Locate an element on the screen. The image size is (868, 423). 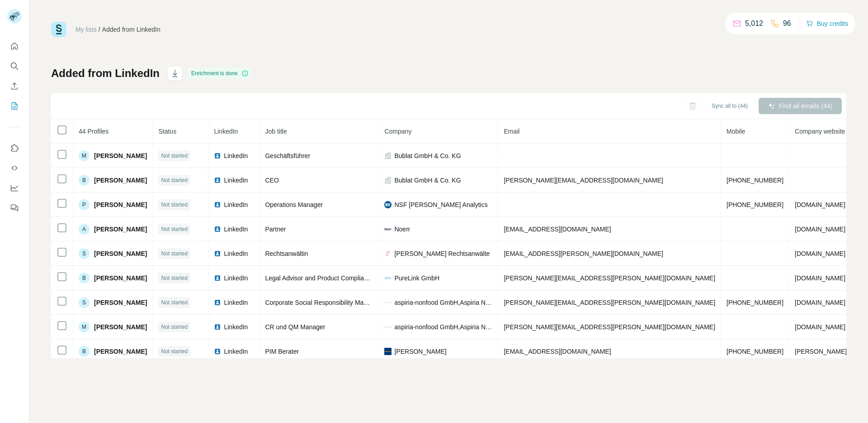
div: Enrichment is done is located at coordinates (220, 73).